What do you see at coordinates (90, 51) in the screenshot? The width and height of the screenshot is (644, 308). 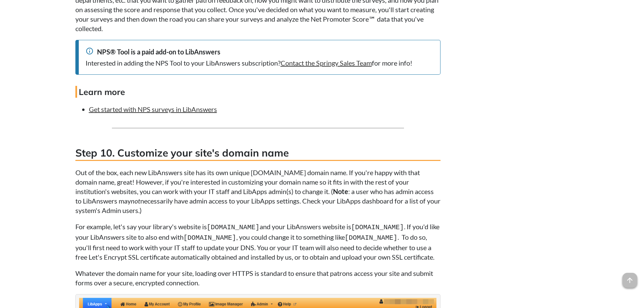 I see `span: info` at bounding box center [90, 51].